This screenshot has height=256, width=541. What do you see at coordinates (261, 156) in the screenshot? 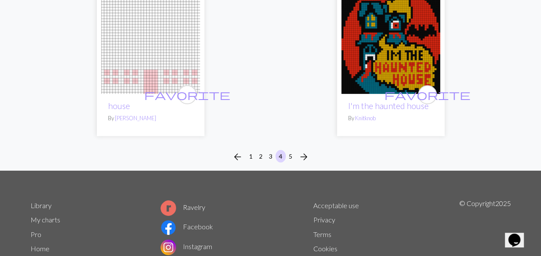
I see `button: 2` at bounding box center [261, 156].